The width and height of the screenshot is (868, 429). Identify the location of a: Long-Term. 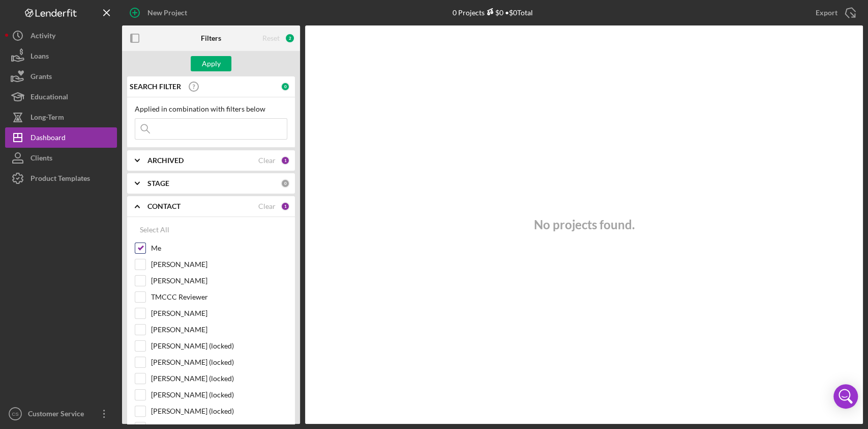
(61, 117).